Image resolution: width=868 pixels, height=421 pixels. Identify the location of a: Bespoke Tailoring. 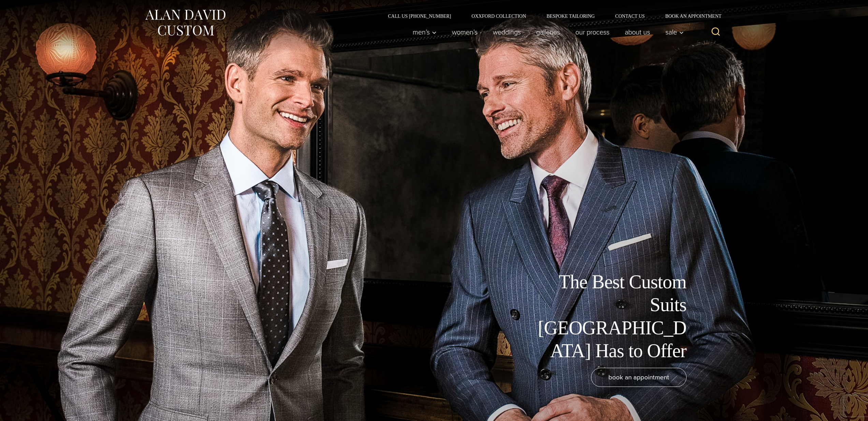
(571, 16).